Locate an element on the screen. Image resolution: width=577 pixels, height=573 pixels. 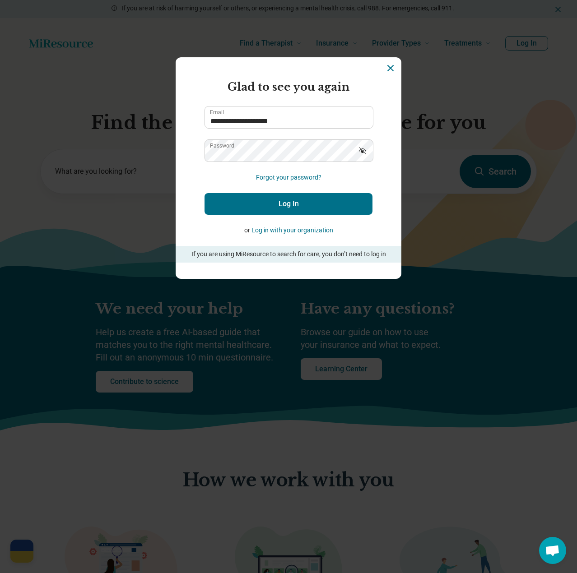
label: Email is located at coordinates (217, 112).